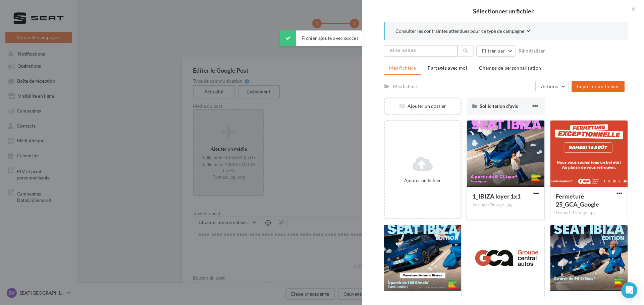  Describe the element at coordinates (629, 290) in the screenshot. I see `div: Open Intercom Messenger` at that location.